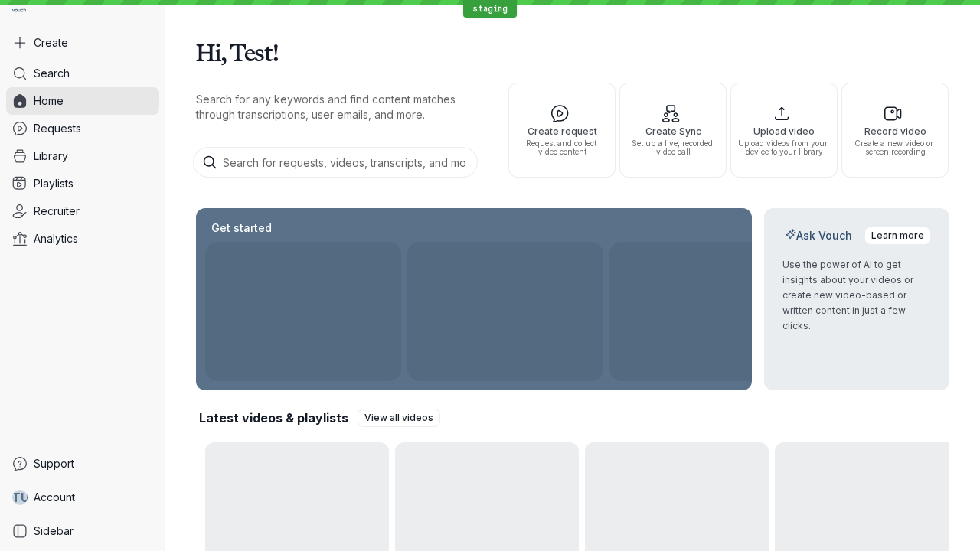  I want to click on a: Analytics, so click(83, 238).